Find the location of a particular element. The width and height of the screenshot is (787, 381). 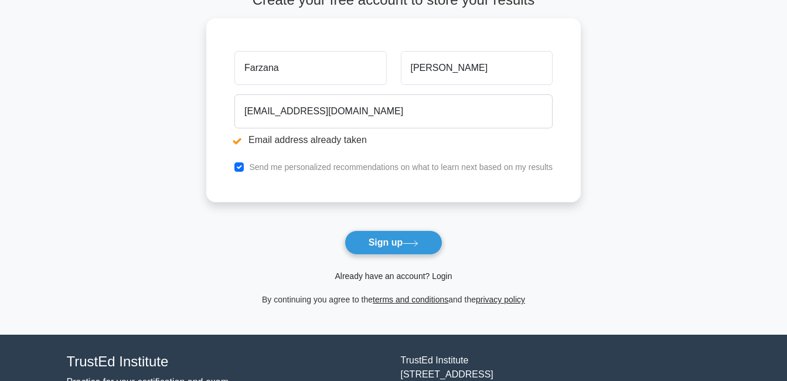

div: By continuing you agree to the and the is located at coordinates (393, 300).